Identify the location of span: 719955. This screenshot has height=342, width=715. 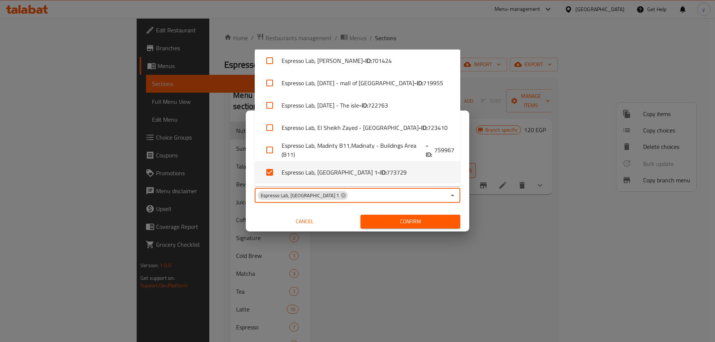
(433, 83).